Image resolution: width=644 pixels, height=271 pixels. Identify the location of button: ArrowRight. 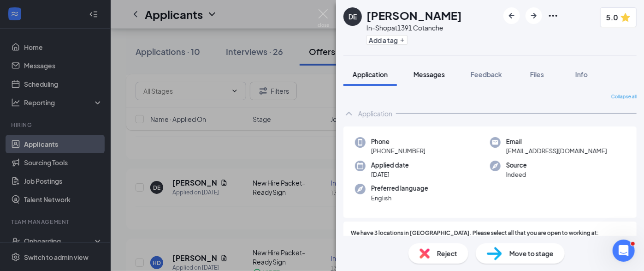
(534, 16).